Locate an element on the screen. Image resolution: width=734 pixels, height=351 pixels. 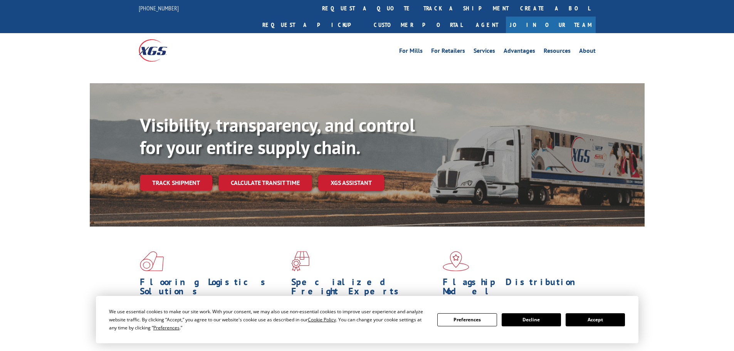
button: Accept is located at coordinates (595, 320).